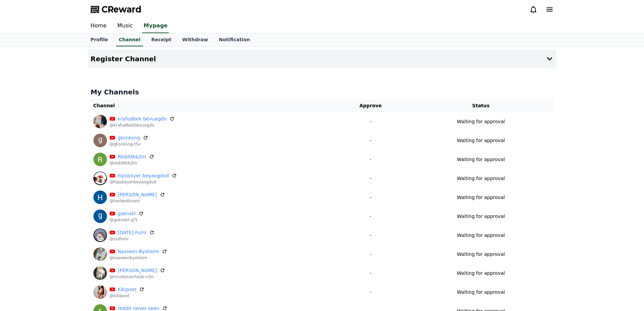 This screenshot has width=644, height=311. Describe the element at coordinates (129, 40) in the screenshot. I see `a: Channel` at that location.